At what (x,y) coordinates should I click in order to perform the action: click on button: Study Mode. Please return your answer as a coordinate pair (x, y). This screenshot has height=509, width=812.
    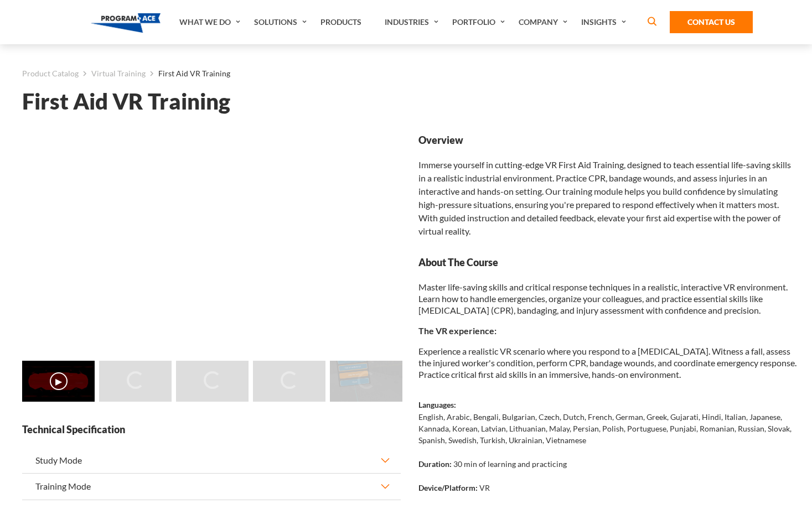
    Looking at the image, I should click on (212, 460).